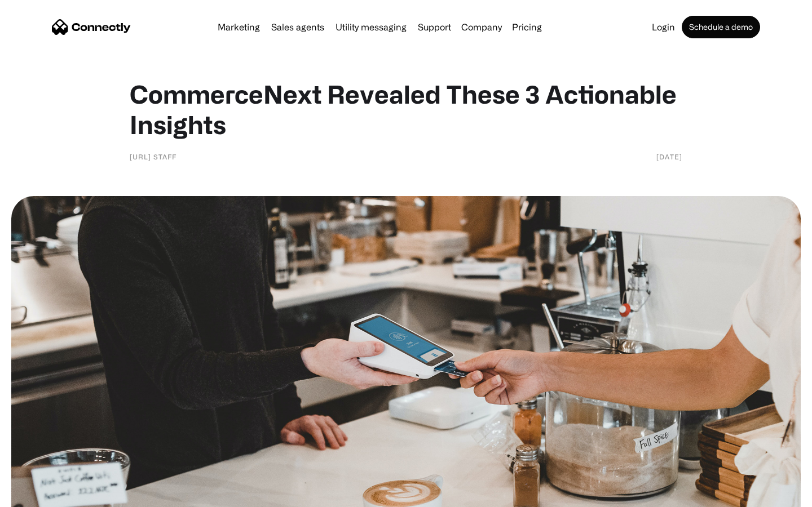  I want to click on a: Login, so click(663, 27).